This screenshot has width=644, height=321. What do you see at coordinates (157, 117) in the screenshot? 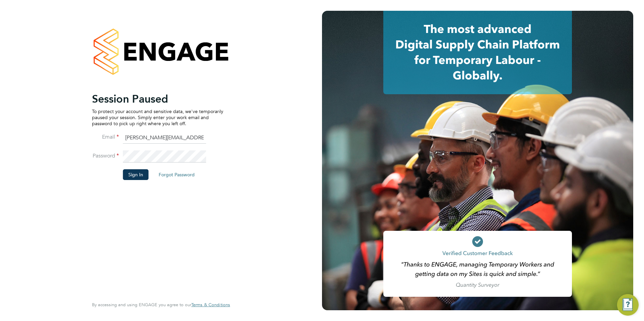
I see `p: To protect your account and sensitive data, we've temporarily paused your session. Simply enter y...` at bounding box center [157, 117].